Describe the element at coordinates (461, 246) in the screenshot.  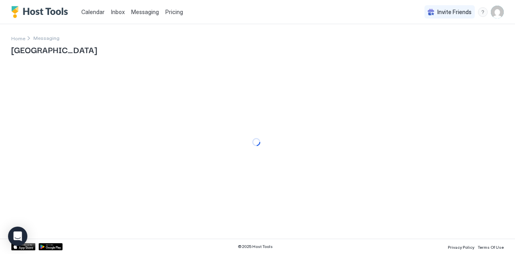
I see `a: Privacy Policy` at that location.